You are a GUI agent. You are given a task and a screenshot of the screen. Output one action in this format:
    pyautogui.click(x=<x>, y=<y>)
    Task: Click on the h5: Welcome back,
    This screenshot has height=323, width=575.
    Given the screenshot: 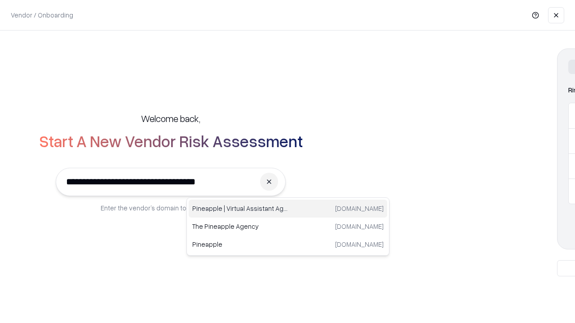 What is the action you would take?
    pyautogui.click(x=171, y=119)
    